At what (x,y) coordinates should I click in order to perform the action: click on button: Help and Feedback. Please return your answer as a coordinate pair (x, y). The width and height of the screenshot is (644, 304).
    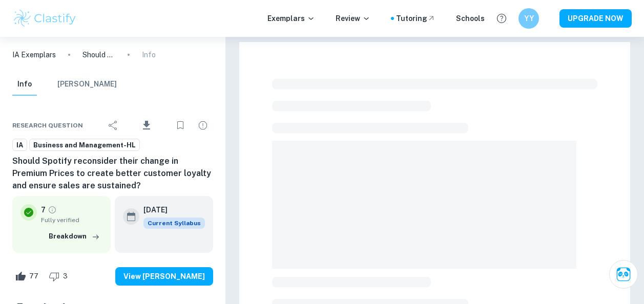
    Looking at the image, I should click on (502, 18).